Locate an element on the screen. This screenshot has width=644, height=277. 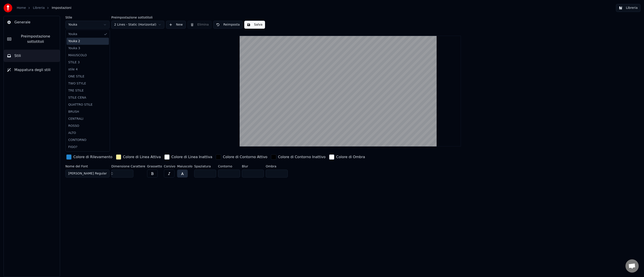
span: STILE 3 is located at coordinates (74, 63).